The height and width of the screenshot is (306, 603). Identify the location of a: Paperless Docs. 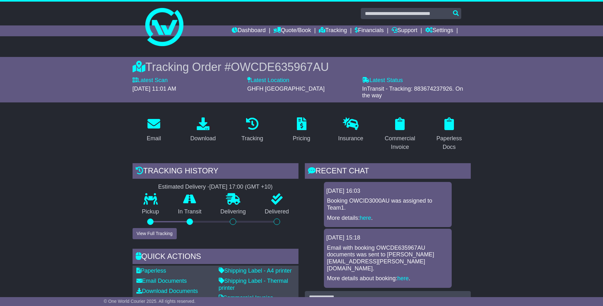
(449, 134).